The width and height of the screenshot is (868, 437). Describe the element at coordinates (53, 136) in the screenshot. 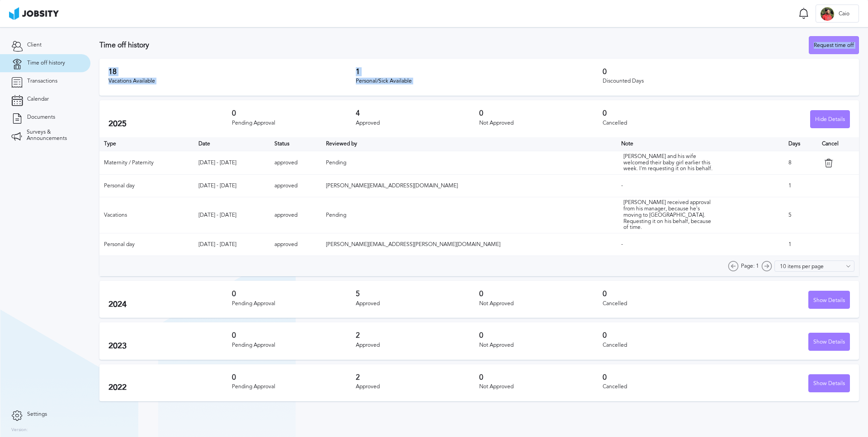

I see `span: Surveys & Announcements` at that location.